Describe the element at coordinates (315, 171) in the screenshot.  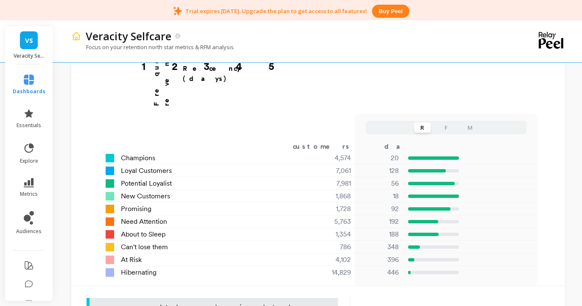
I see `div: 7,061` at that location.